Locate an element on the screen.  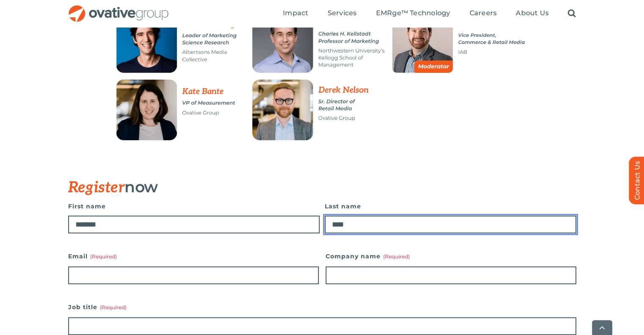
label: Last name is located at coordinates (451, 206).